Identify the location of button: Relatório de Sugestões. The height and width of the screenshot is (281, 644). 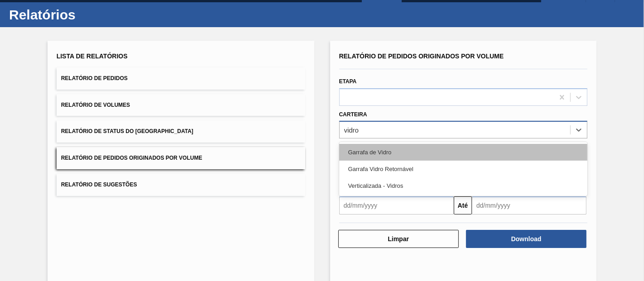
(181, 185).